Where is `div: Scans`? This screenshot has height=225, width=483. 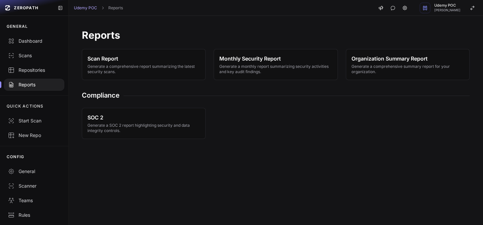
div: Scans is located at coordinates (34, 56).